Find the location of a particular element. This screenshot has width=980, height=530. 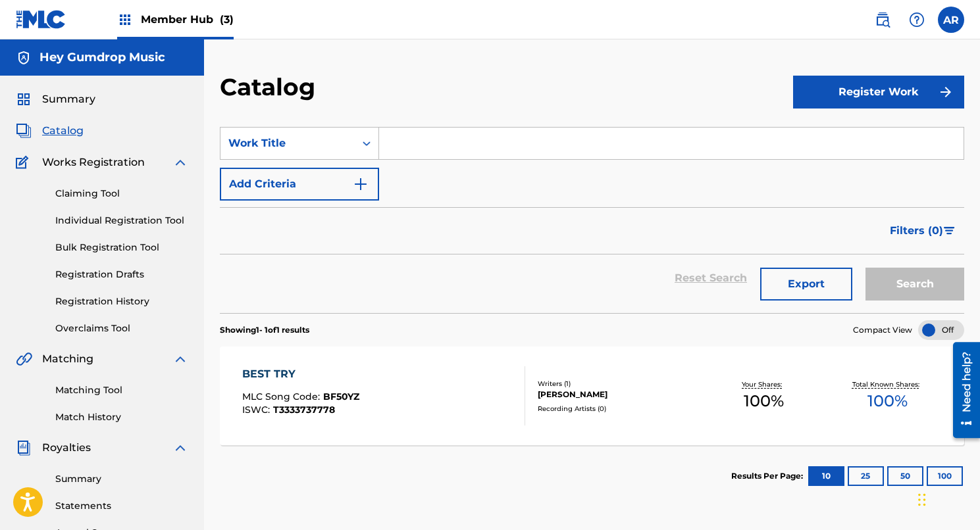

span: T3333737778 is located at coordinates (304, 410).